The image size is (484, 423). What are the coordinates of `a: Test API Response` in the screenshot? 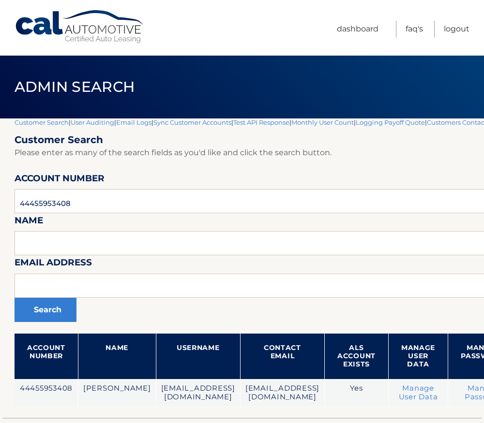 It's located at (261, 122).